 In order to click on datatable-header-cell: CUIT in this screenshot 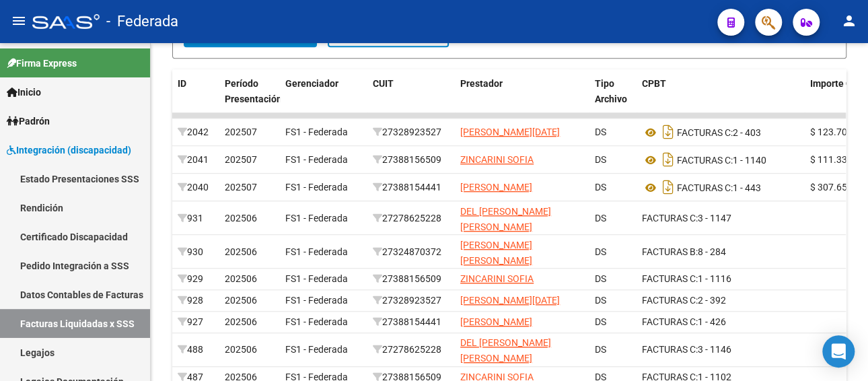, I will do `click(411, 99)`.